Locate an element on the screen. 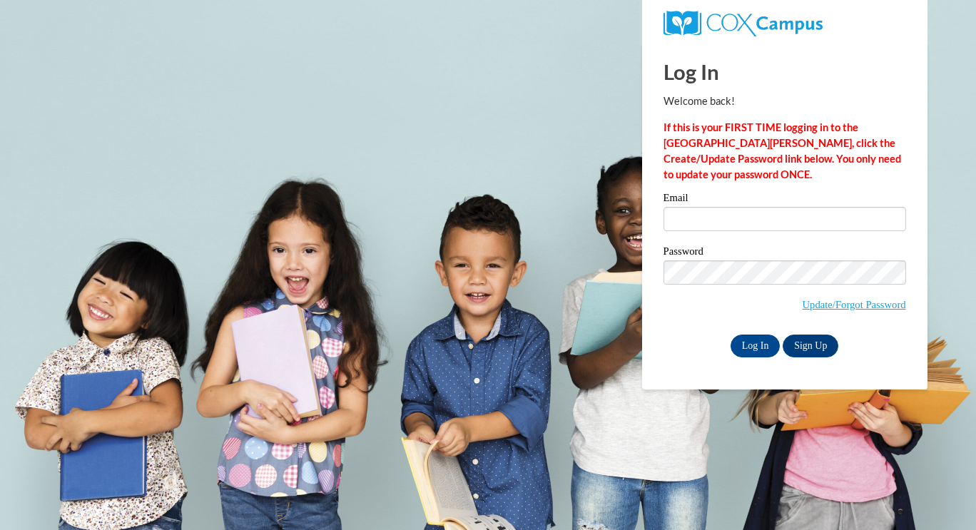  a: COX Campus is located at coordinates (743, 22).